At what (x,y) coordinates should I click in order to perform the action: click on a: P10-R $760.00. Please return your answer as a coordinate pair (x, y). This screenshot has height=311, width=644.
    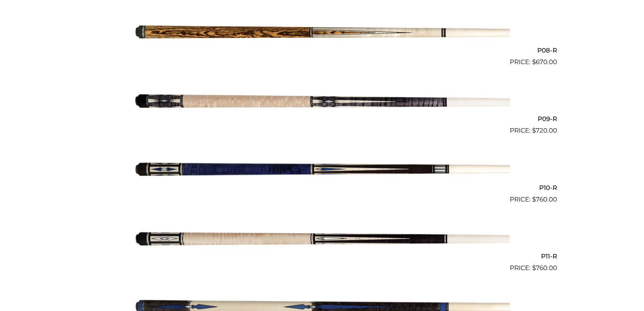
    Looking at the image, I should click on (322, 171).